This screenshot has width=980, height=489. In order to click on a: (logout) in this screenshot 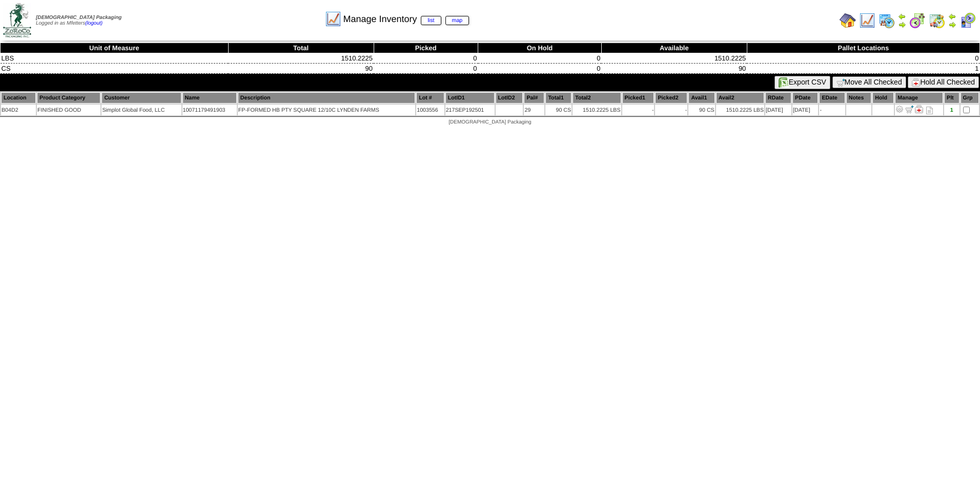, I will do `click(94, 23)`.